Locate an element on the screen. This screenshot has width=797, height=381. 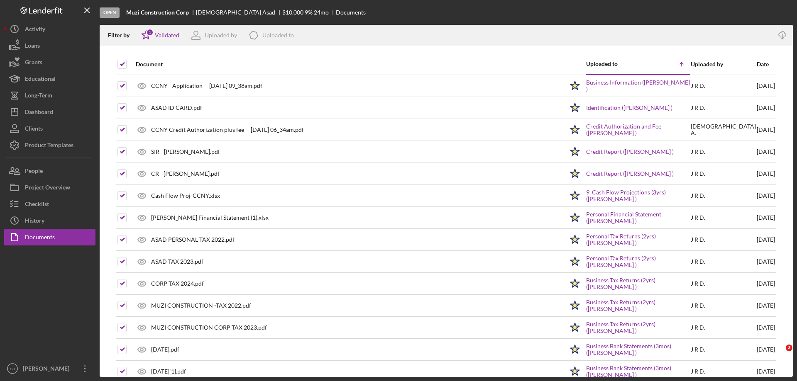
div: Product Templates is located at coordinates (49, 146).